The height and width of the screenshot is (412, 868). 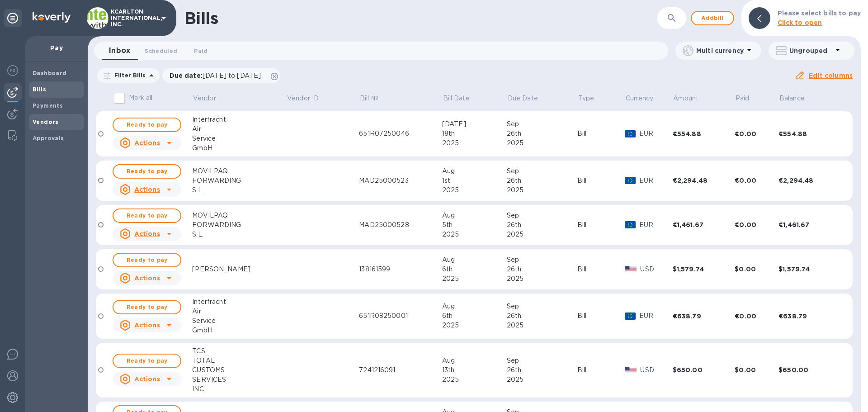 I want to click on div: $650.00, so click(x=809, y=370).